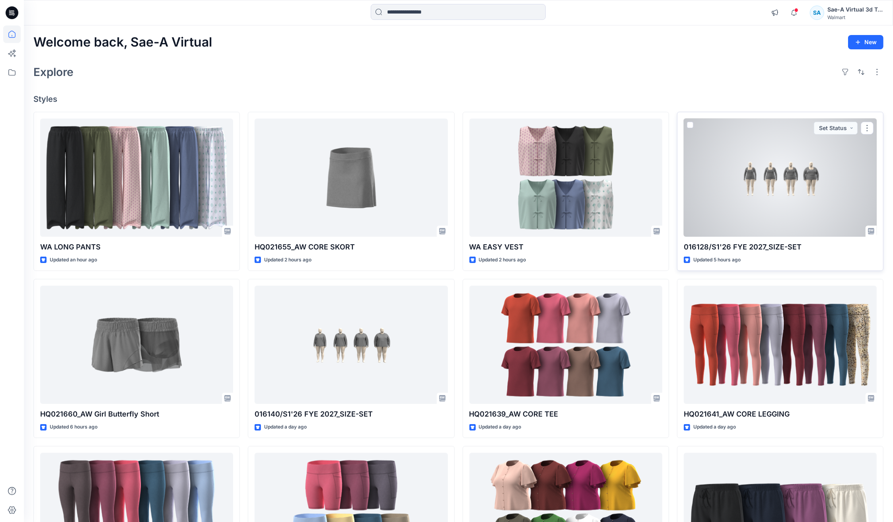  I want to click on a: HQ021639_AW CORE TEE, so click(565, 345).